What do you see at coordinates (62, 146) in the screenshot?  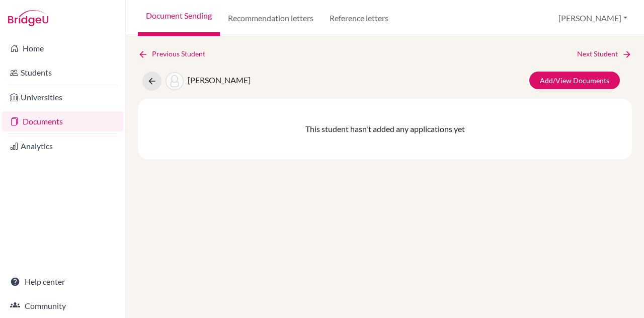 I see `a: Analytics` at bounding box center [62, 146].